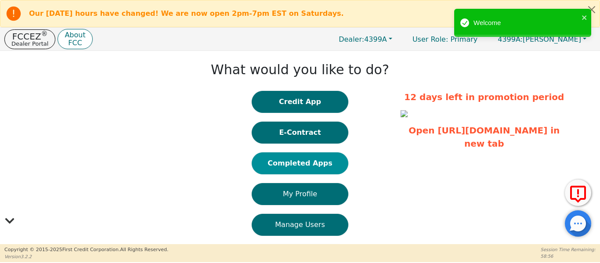 The image size is (600, 263). I want to click on p: Dealer Portal, so click(30, 43).